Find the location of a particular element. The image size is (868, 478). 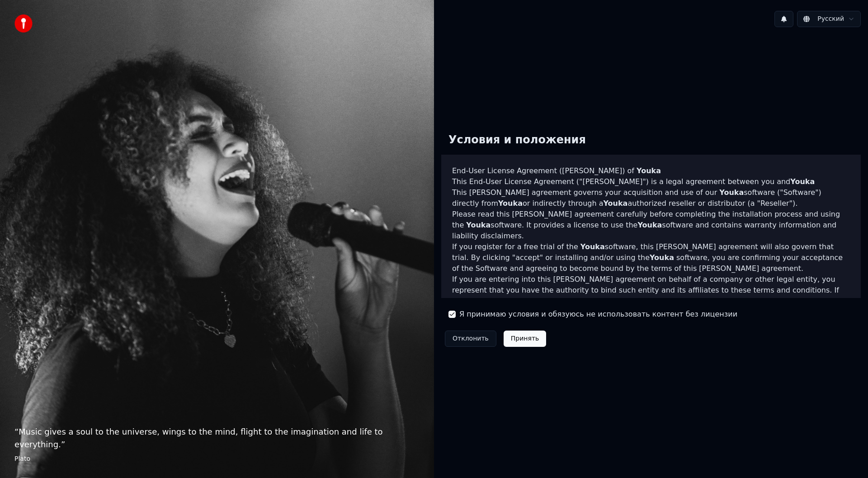

button: Принять is located at coordinates (525, 339).